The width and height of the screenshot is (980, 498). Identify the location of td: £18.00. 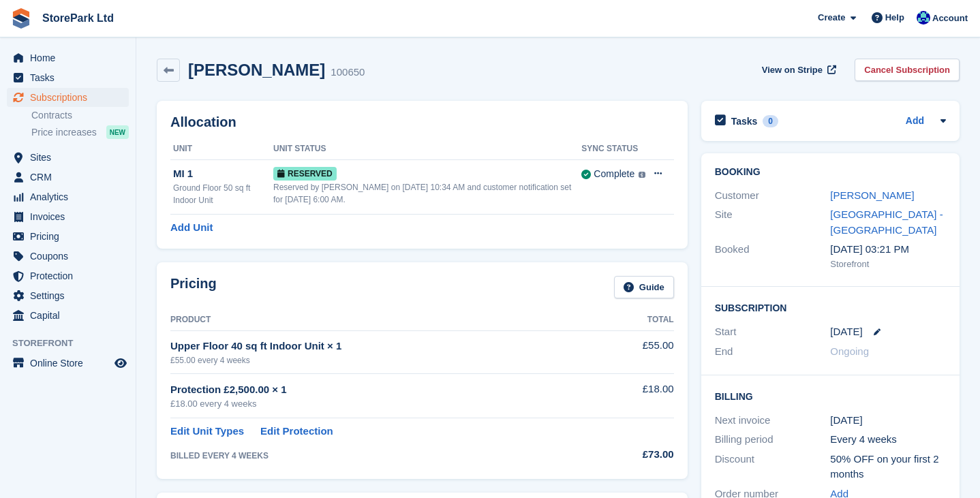
(635, 396).